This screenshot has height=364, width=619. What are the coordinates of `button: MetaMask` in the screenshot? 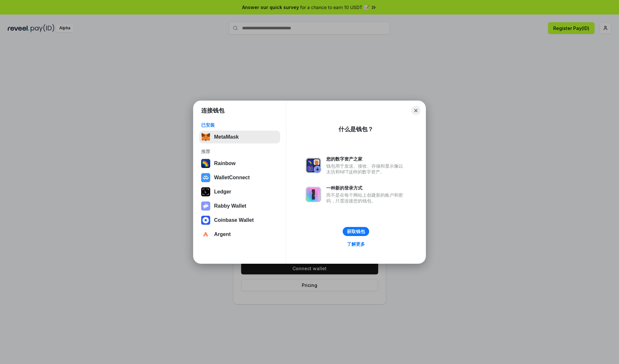 It's located at (239, 137).